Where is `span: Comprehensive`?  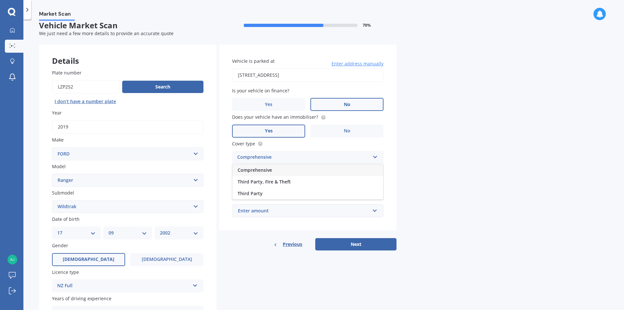 span: Comprehensive is located at coordinates (255, 170).